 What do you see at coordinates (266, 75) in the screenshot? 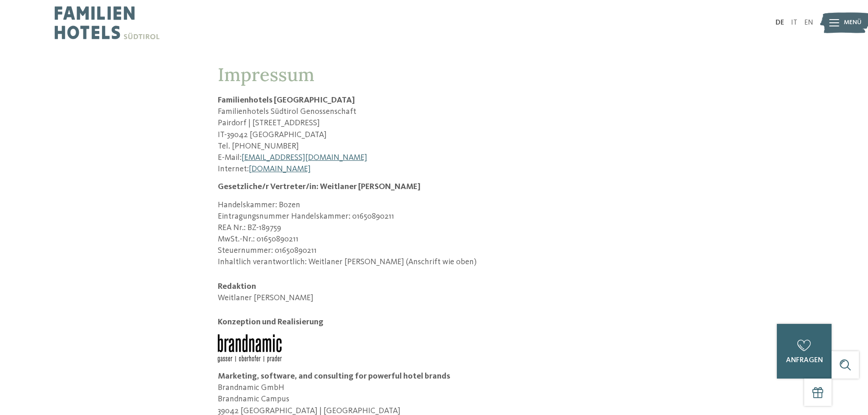
I see `span: Impressum` at bounding box center [266, 75].